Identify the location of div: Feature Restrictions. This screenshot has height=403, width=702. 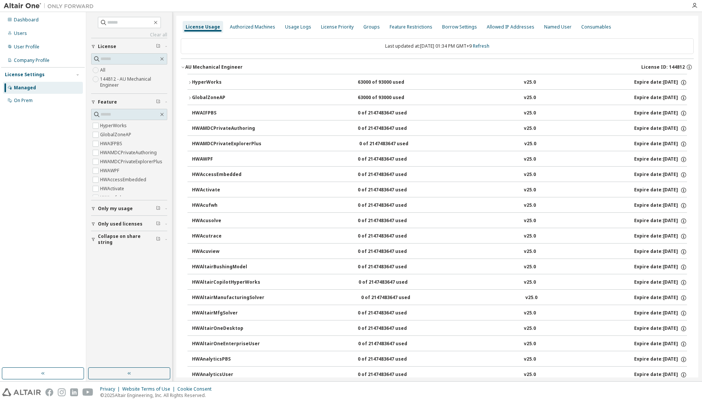
(411, 27).